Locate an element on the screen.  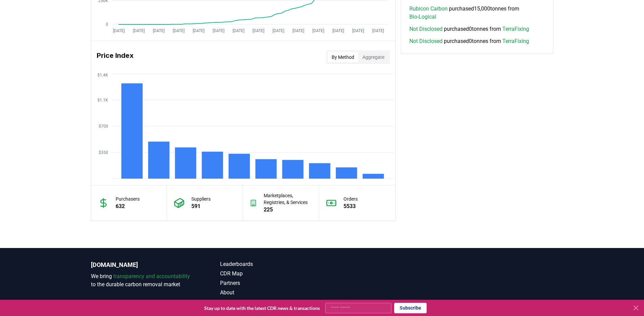
p: 5533 is located at coordinates (351, 206).